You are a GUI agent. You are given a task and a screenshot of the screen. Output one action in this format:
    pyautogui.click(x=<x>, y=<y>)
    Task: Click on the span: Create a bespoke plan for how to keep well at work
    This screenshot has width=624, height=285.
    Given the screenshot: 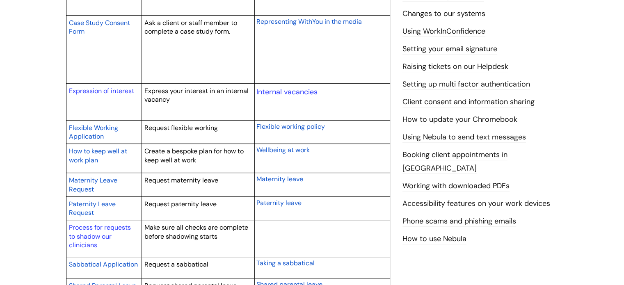 What is the action you would take?
    pyautogui.click(x=194, y=156)
    